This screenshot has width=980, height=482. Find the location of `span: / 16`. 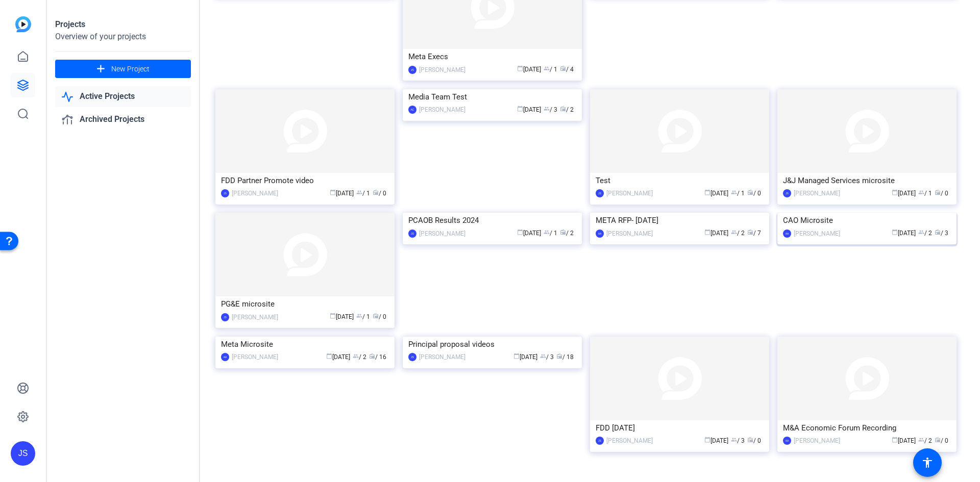

span: / 16 is located at coordinates (378, 357).